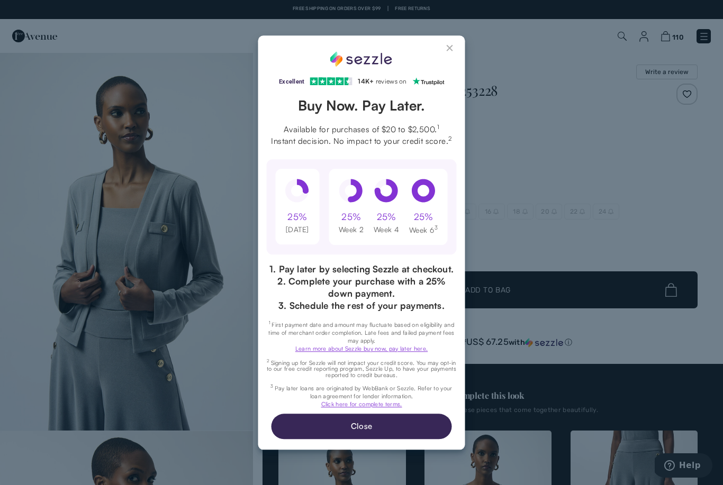 The image size is (723, 485). Describe the element at coordinates (361, 81) in the screenshot. I see `a: Excellent 14K+ reviews on` at that location.